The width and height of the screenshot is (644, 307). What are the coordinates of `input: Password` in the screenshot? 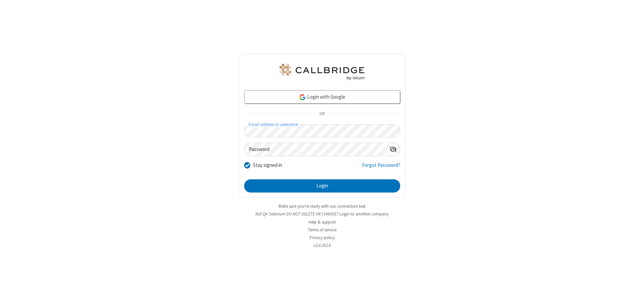 It's located at (316, 149).